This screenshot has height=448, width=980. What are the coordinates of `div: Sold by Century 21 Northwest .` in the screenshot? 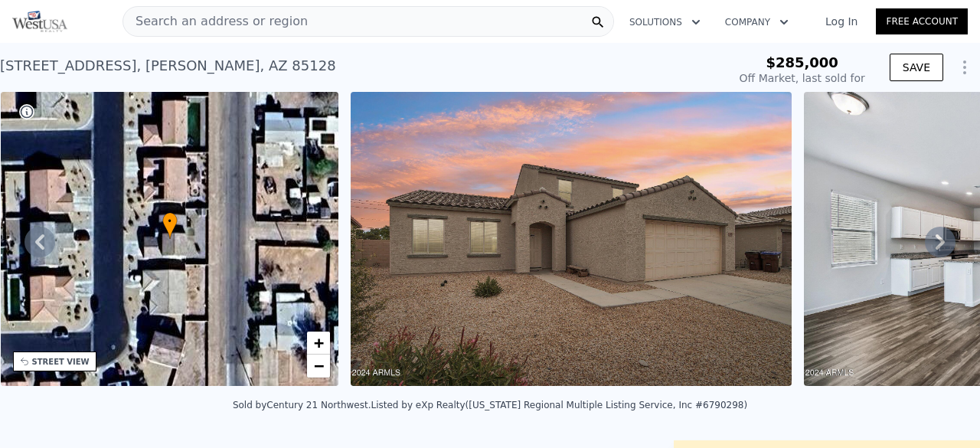 It's located at (302, 405).